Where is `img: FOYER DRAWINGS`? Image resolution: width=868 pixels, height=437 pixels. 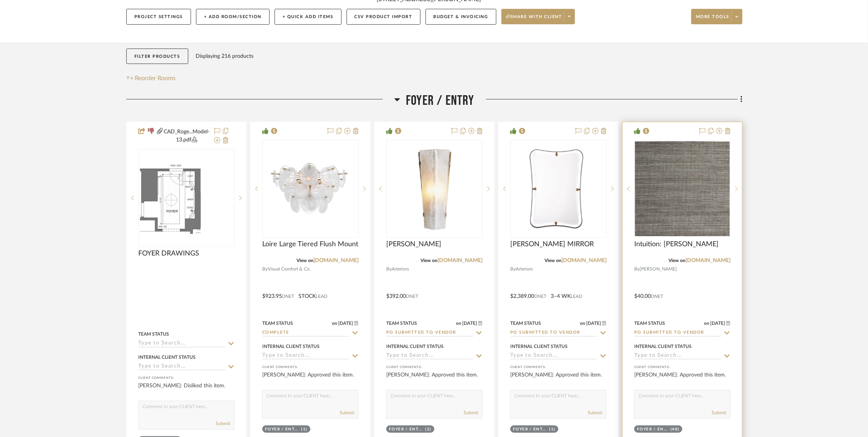
img: FOYER DRAWINGS is located at coordinates (186, 198).